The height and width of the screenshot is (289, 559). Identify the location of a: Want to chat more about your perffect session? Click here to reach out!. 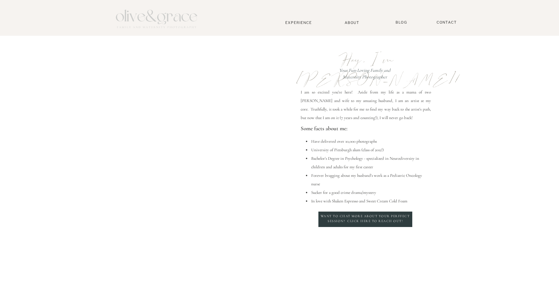
(365, 220).